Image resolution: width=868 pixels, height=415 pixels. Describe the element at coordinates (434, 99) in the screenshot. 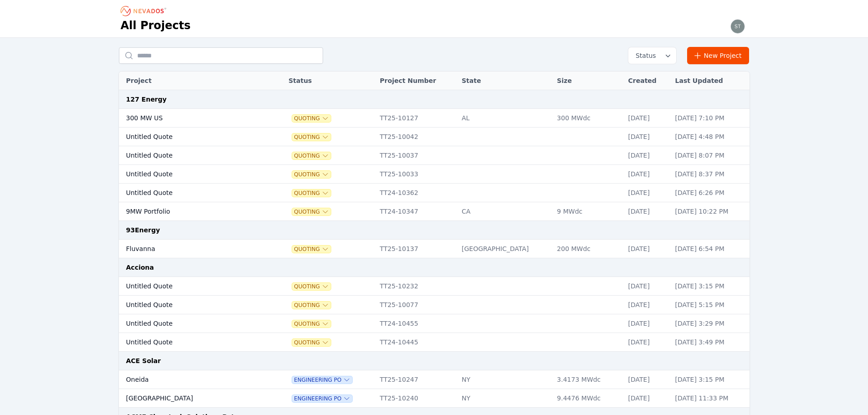

I see `td: 127 Energy` at that location.